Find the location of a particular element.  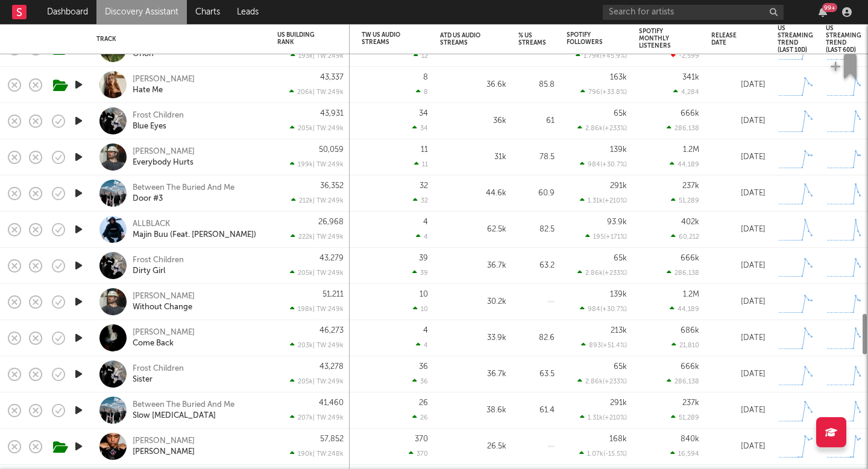

div: 199k | TW: 249k is located at coordinates (311, 164).